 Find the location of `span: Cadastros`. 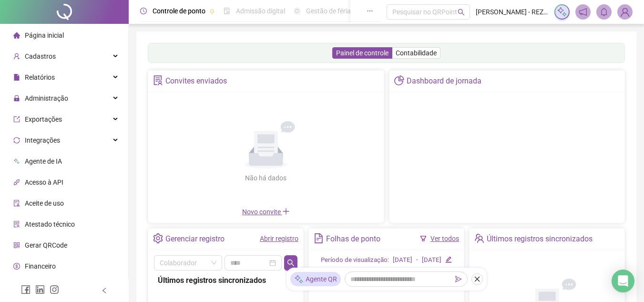

span: Cadastros is located at coordinates (40, 56).